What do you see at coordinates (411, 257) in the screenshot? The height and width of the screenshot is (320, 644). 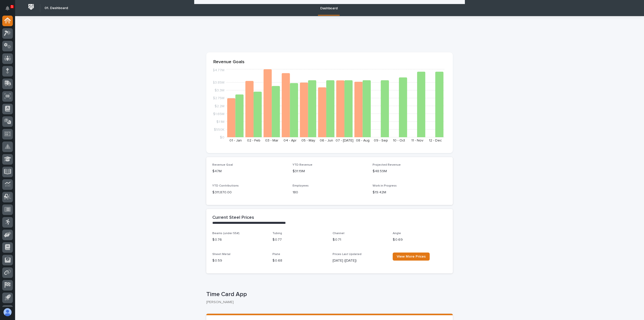 I see `span: View More Prices` at bounding box center [411, 257].